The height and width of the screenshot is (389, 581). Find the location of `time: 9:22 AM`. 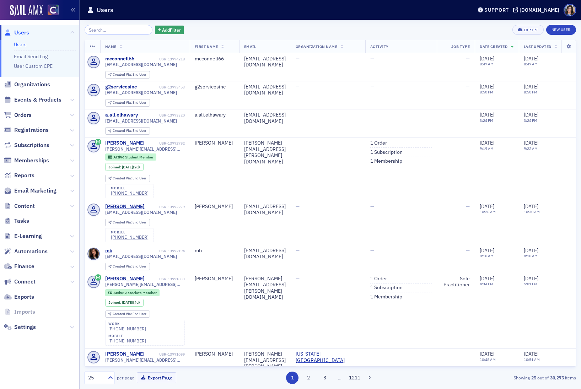

time: 9:22 AM is located at coordinates (530, 148).